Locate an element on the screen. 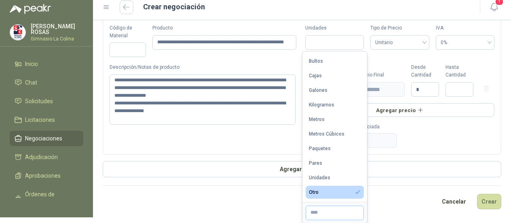 The height and width of the screenshot is (223, 511). button: Otro is located at coordinates (335, 192).